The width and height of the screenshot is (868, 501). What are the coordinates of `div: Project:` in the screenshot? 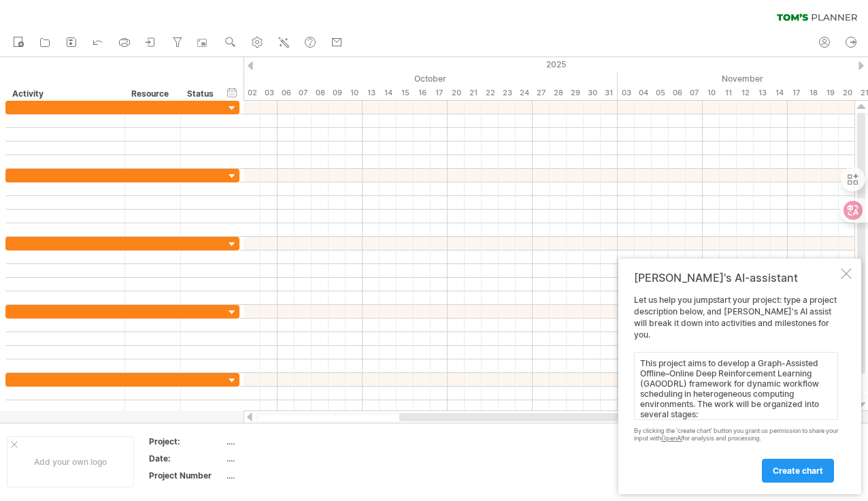 It's located at (187, 441).